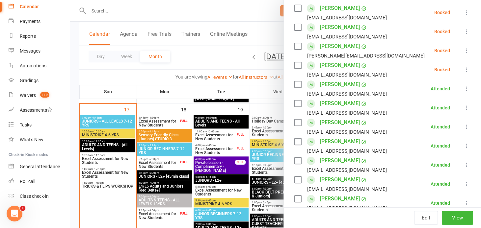 The image size is (481, 228). I want to click on div: Payments, so click(30, 21).